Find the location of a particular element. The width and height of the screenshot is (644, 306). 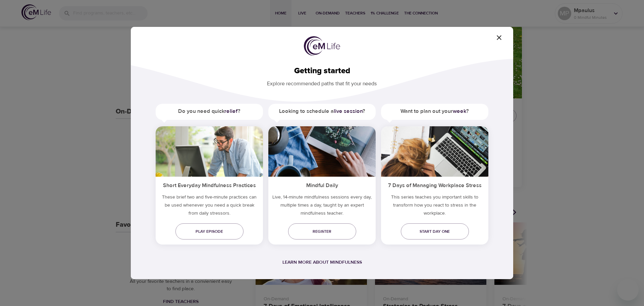

span: Play episode is located at coordinates (209, 231).